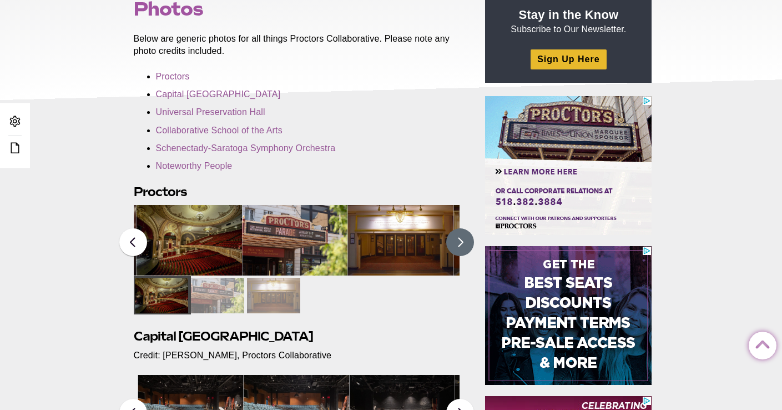 Image resolution: width=782 pixels, height=410 pixels. I want to click on strong: Stay in the Know, so click(569, 14).